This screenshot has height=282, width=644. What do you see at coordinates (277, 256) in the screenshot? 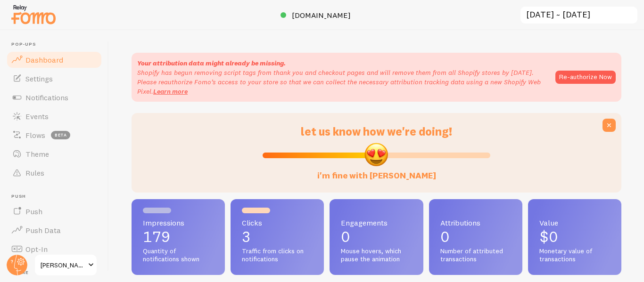
I see `span: Traffic from clicks on notifications` at bounding box center [277, 256].